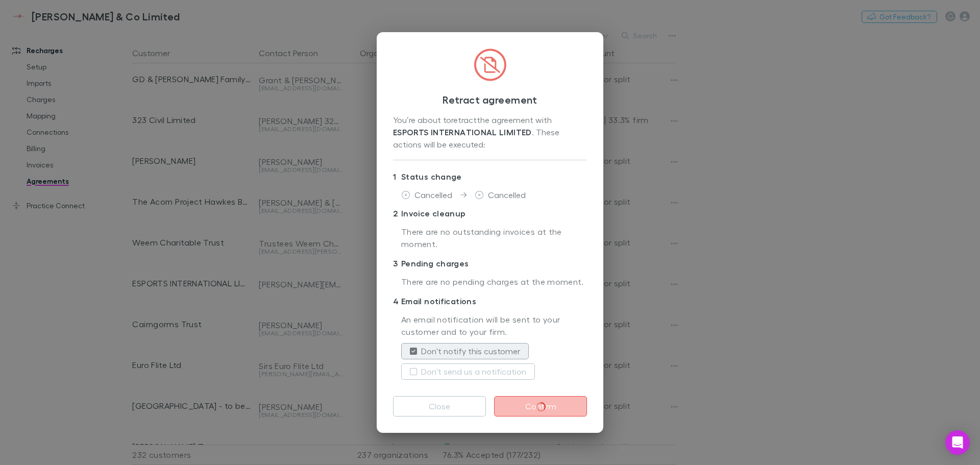  I want to click on p: Invoice cleanup, so click(490, 214).